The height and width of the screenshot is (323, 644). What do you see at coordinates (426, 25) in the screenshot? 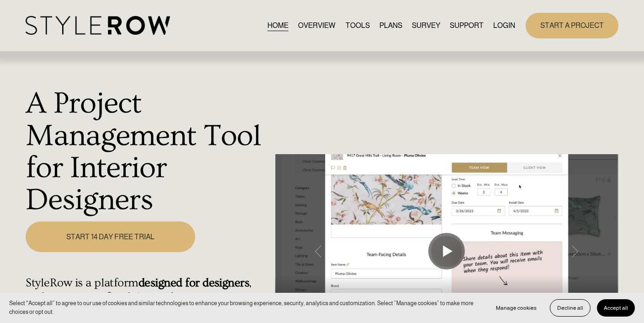
I see `a: SURVEY` at bounding box center [426, 25].